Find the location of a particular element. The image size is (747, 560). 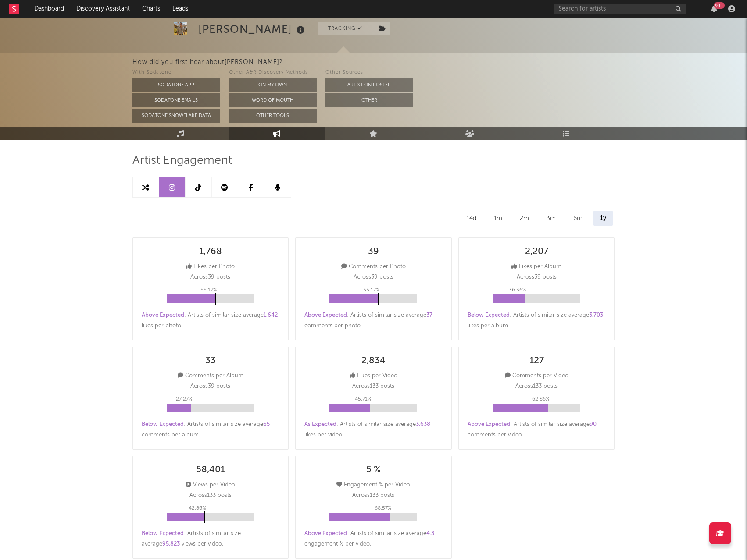

button: Tracking is located at coordinates (345, 29).